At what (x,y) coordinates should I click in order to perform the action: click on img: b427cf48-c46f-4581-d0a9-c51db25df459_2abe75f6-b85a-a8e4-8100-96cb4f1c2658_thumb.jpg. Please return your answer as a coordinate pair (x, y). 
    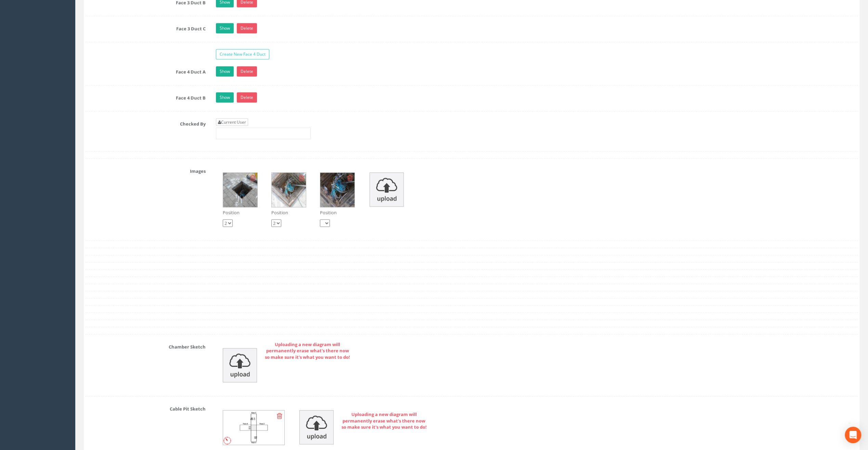
    Looking at the image, I should click on (240, 190).